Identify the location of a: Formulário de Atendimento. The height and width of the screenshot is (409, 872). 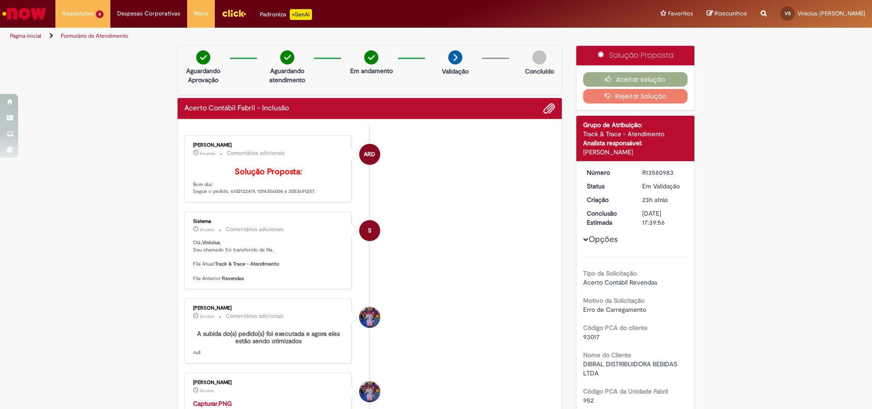
(94, 36).